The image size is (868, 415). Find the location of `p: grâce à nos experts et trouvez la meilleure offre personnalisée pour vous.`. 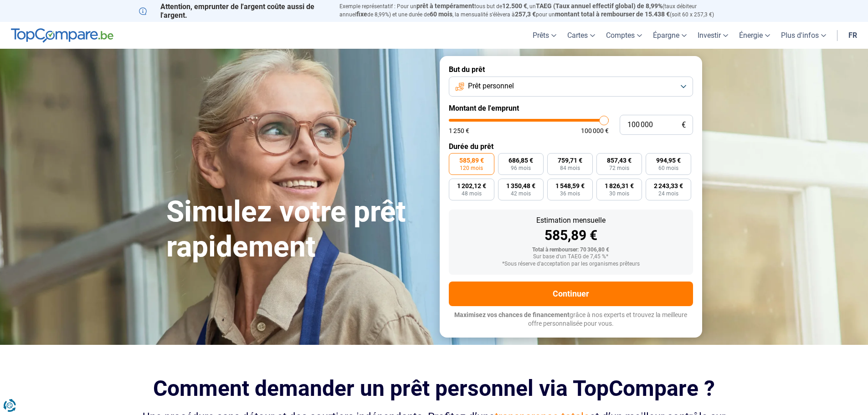

p: grâce à nos experts et trouvez la meilleure offre personnalisée pour vous. is located at coordinates (571, 319).